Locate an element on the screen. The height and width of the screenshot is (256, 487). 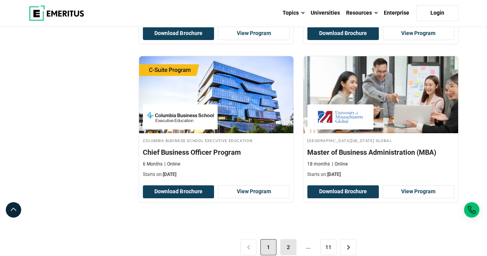
img: Columbia Business School Executive Education is located at coordinates (180, 117).